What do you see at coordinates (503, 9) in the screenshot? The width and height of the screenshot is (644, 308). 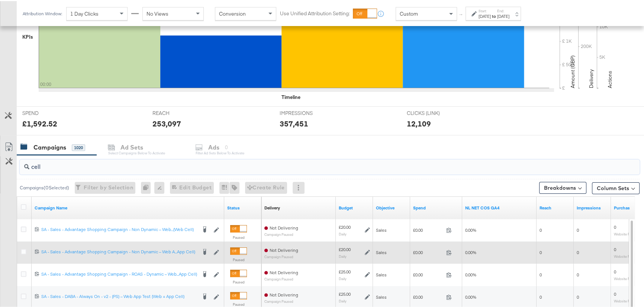 I see `label: End:` at bounding box center [503, 9].